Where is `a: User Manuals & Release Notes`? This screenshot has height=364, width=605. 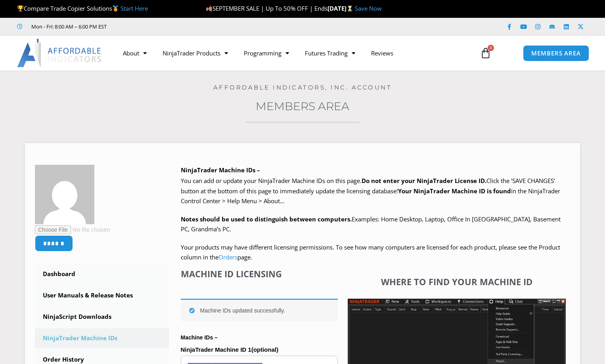 a: User Manuals & Release Notes is located at coordinates (102, 296).